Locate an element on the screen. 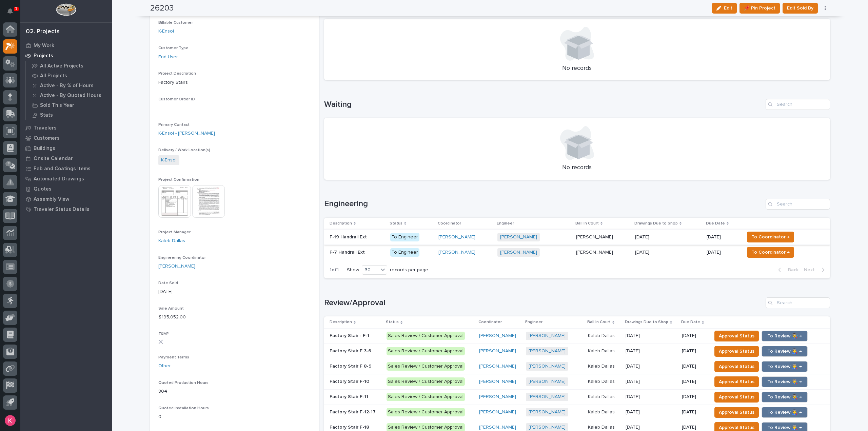 This screenshot has width=868, height=431. a: Projects is located at coordinates (66, 56).